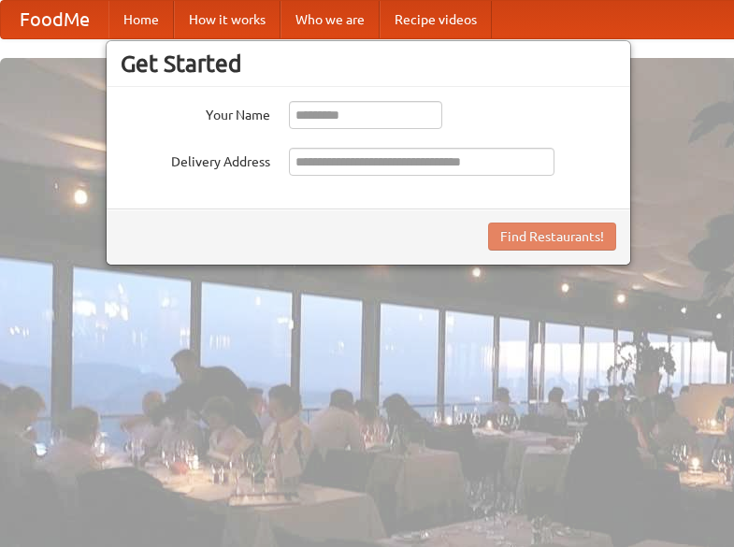  Describe the element at coordinates (227, 20) in the screenshot. I see `a: How it works` at that location.